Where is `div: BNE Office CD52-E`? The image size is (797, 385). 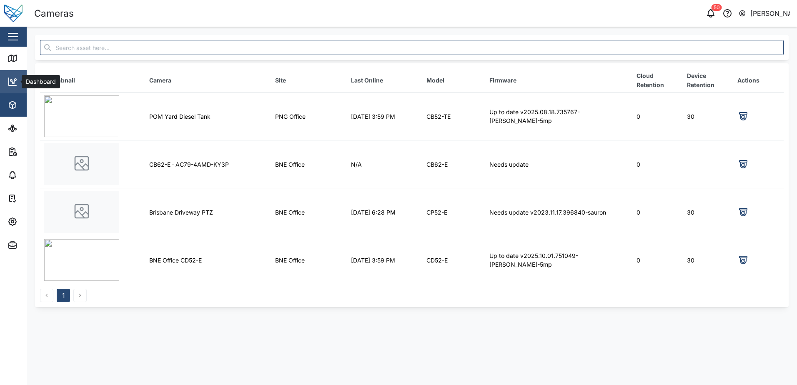 div: BNE Office CD52-E is located at coordinates (208, 261).